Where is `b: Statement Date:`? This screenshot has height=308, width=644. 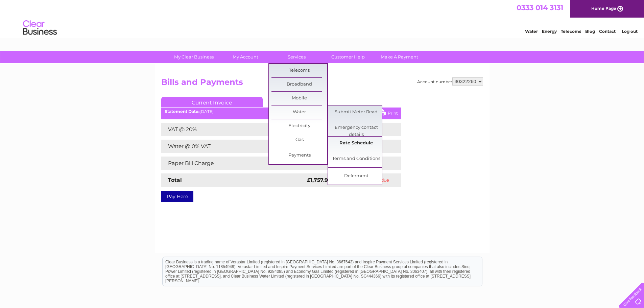
b: Statement Date: is located at coordinates (182, 111).